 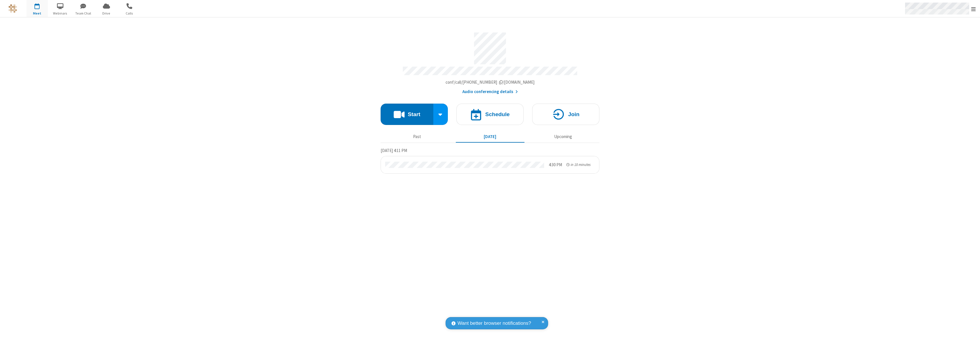 I want to click on button: Audio conferencing details, so click(x=490, y=92).